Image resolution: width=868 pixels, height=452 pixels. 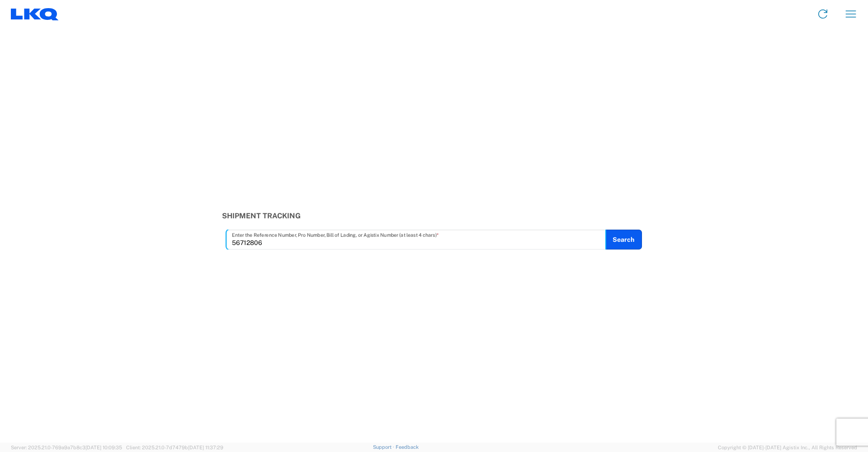 I want to click on a: Feedback, so click(x=407, y=447).